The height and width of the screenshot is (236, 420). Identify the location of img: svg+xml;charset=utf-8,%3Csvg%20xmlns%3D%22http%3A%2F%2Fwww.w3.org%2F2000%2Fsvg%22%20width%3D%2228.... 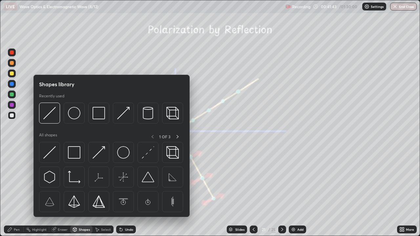
(148, 113).